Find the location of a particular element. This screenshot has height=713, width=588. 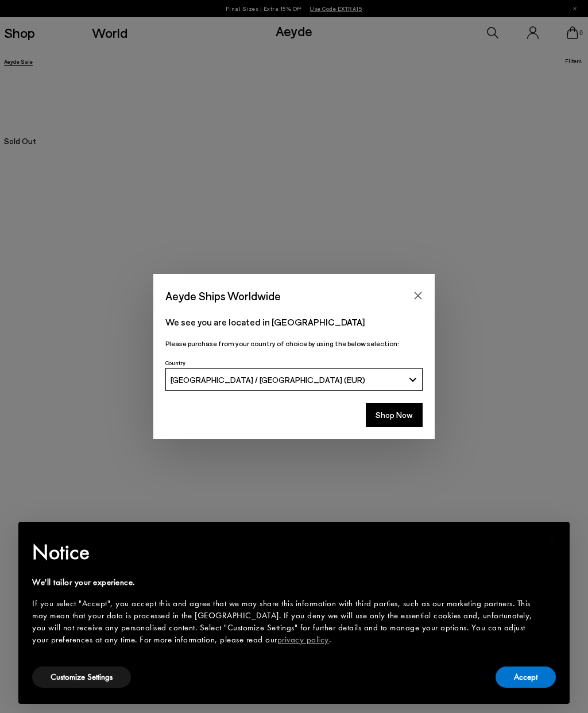

p: Please purchase from your country of choice by using the below selection: is located at coordinates (294, 343).